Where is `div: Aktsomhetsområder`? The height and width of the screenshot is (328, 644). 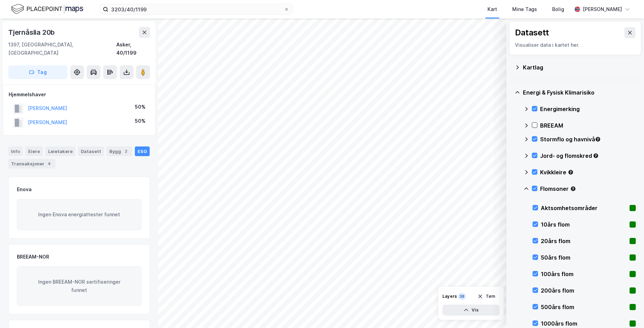
div: Aktsomhetsområder is located at coordinates (584, 208).